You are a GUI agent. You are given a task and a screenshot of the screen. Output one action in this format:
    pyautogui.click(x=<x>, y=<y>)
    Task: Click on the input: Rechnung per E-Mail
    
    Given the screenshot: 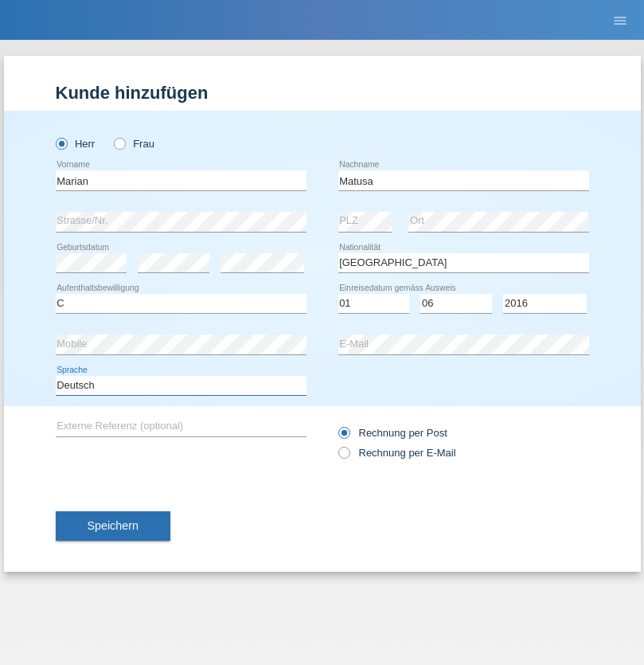 What is the action you would take?
    pyautogui.click(x=343, y=456)
    